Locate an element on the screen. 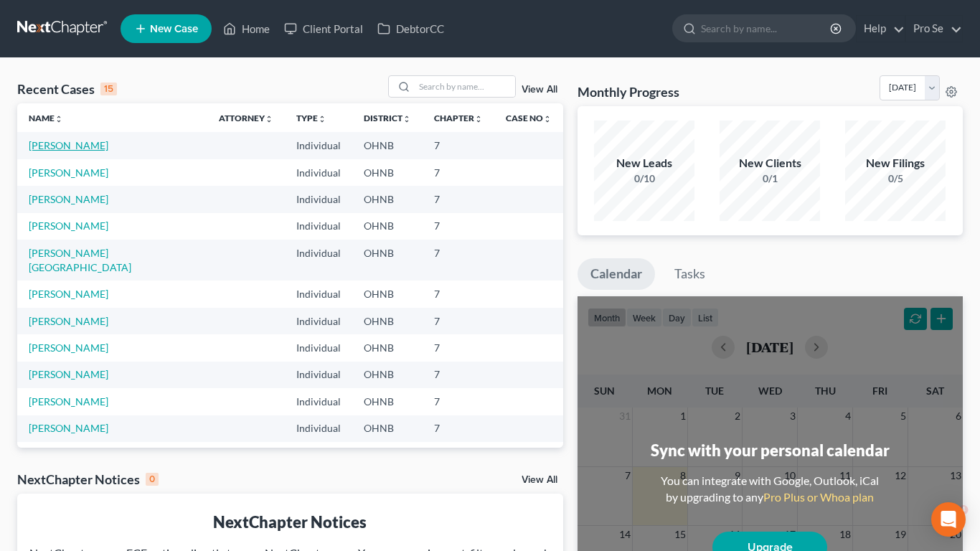  div: 0/5 is located at coordinates (895, 179).